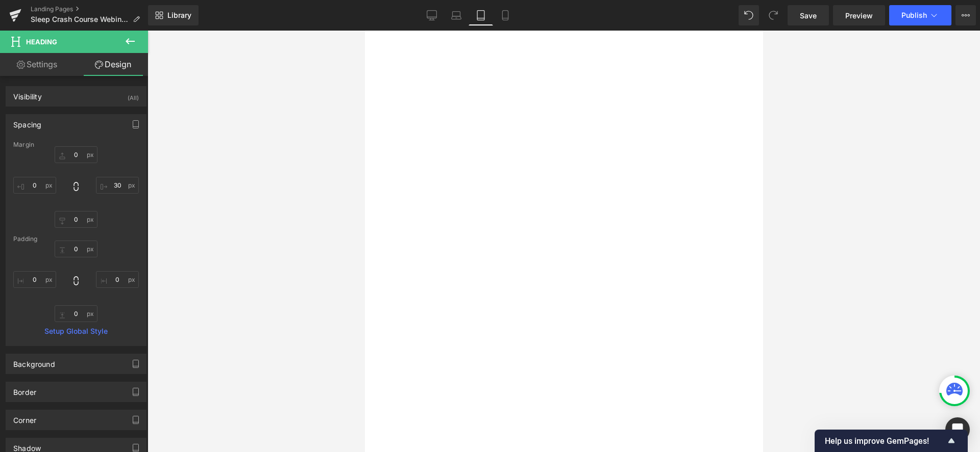 Image resolution: width=980 pixels, height=452 pixels. What do you see at coordinates (890, 441) in the screenshot?
I see `button: Show survey - Help us improve GemPages!` at bounding box center [890, 441].